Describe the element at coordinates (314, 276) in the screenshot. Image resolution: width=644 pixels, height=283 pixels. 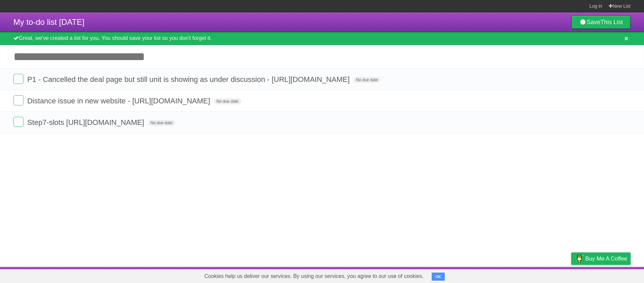
I see `span: Cookies help us deliver our services. By using our services, you agree to our use of cookies.` at that location.